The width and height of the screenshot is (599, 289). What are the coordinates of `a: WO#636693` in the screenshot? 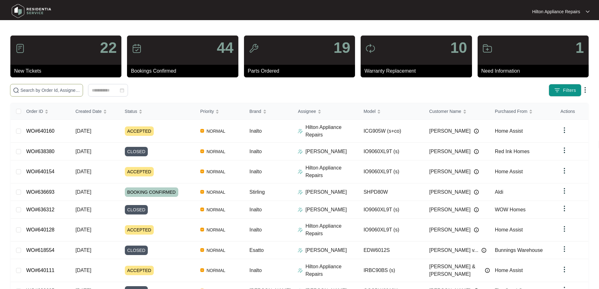 It's located at (40, 192).